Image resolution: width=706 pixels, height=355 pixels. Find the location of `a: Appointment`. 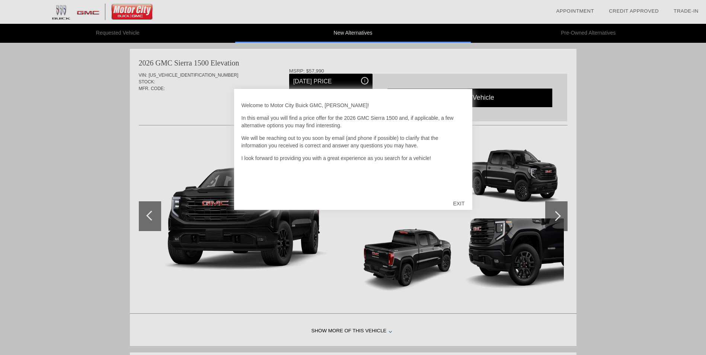

a: Appointment is located at coordinates (575, 11).